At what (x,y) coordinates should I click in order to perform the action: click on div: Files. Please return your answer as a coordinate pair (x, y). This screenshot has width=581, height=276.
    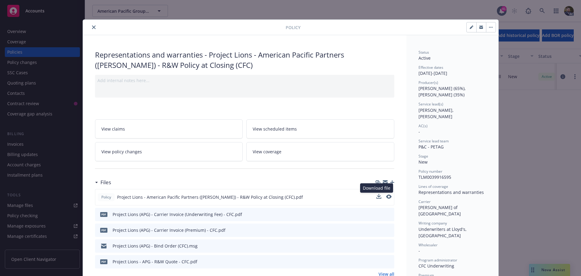
    Looking at the image, I should click on (103, 182).